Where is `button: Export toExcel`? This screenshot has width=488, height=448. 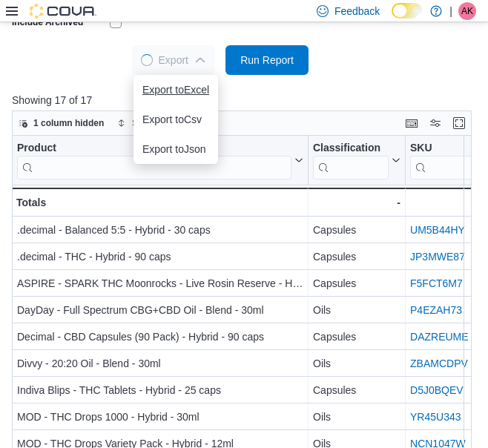 button: Export toExcel is located at coordinates (176, 89).